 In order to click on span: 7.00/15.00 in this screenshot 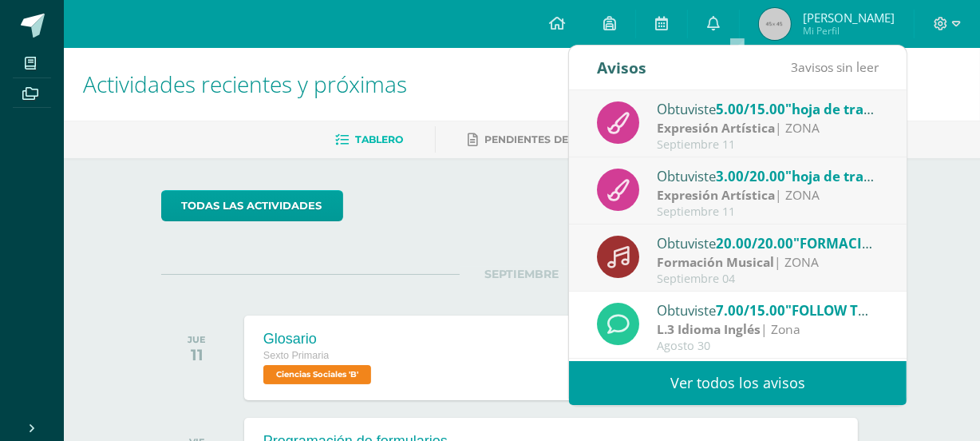, I will do `click(750, 310)`.